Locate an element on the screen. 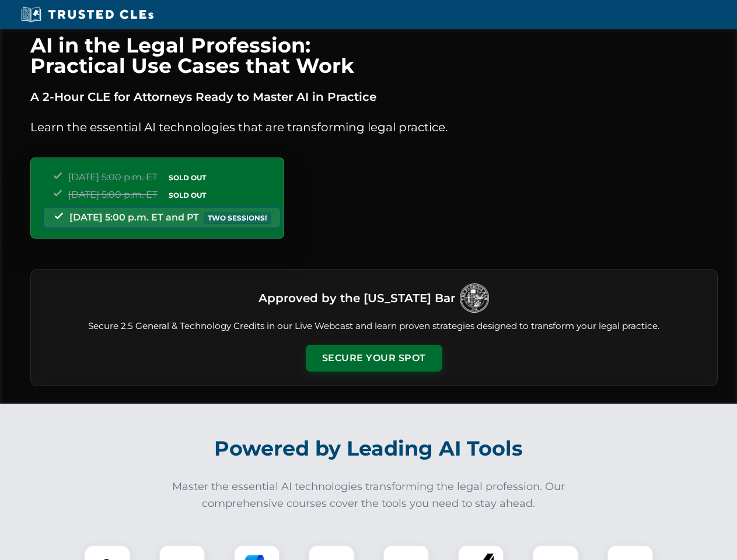 This screenshot has width=737, height=560. button: Secure Your Spot is located at coordinates (374, 358).